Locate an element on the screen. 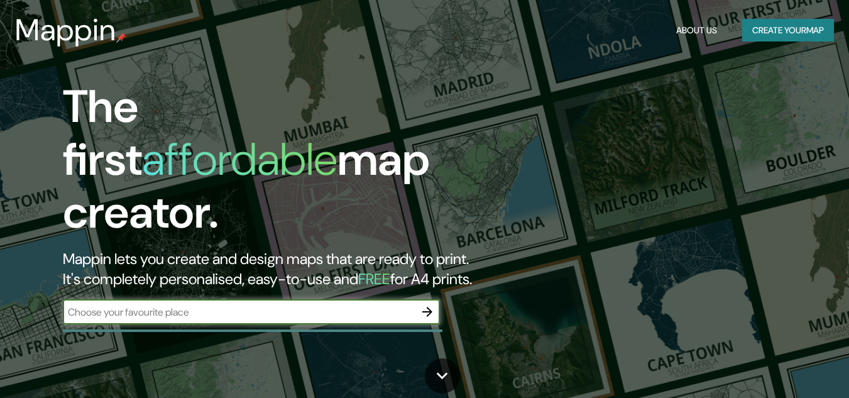  h1: affordable is located at coordinates (239, 159).